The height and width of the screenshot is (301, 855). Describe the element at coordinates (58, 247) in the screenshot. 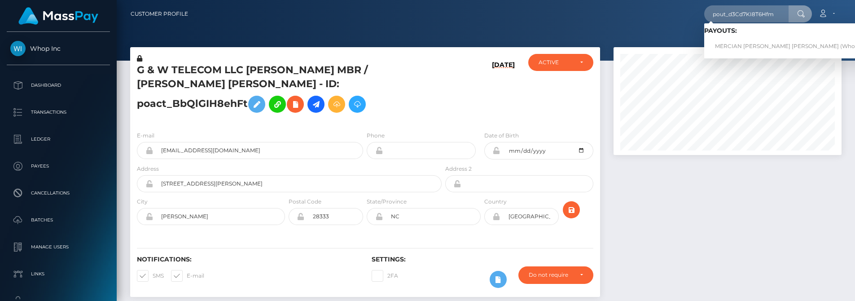

I see `a: Manage Users` at that location.